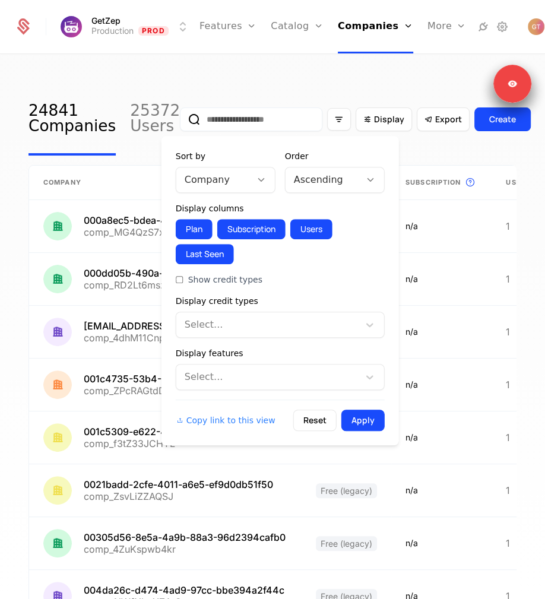  Describe the element at coordinates (363, 420) in the screenshot. I see `button: Apply` at that location.